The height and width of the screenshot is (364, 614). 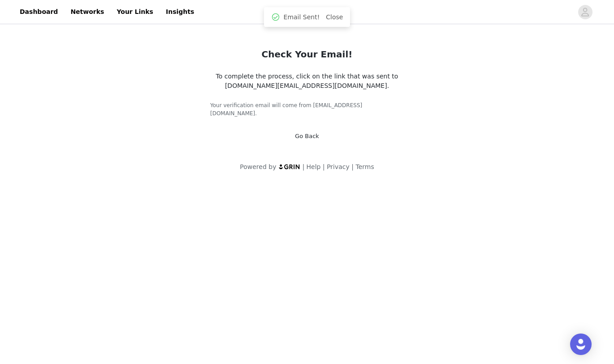 What do you see at coordinates (364, 167) in the screenshot?
I see `a: Terms` at bounding box center [364, 167].